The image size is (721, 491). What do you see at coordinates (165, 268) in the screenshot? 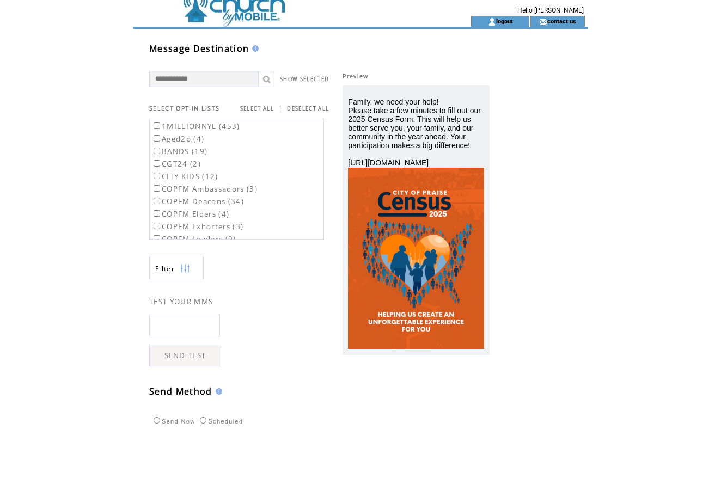
I see `span: Show filters` at bounding box center [165, 268].